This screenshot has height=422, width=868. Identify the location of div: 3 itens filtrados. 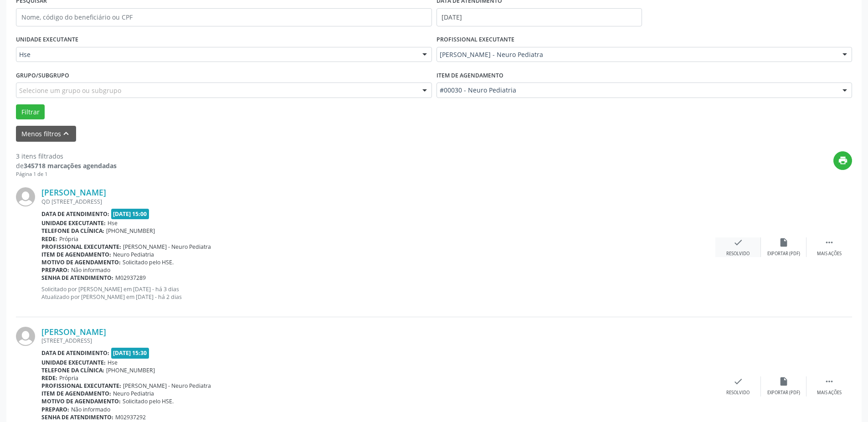
(66, 156).